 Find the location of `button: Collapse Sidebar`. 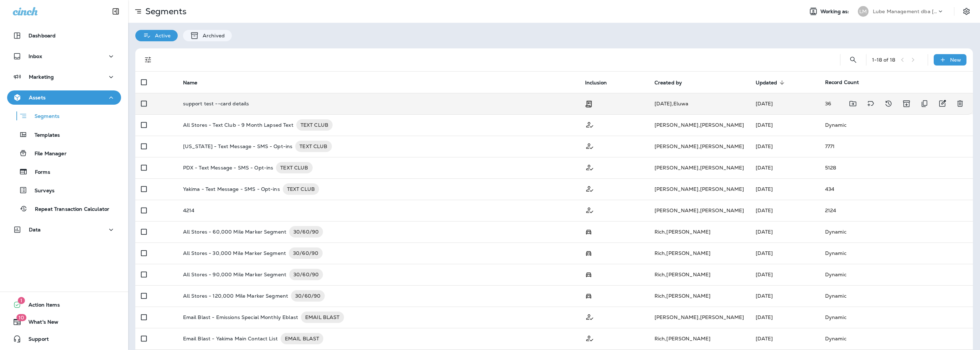

button: Collapse Sidebar is located at coordinates (116, 11).